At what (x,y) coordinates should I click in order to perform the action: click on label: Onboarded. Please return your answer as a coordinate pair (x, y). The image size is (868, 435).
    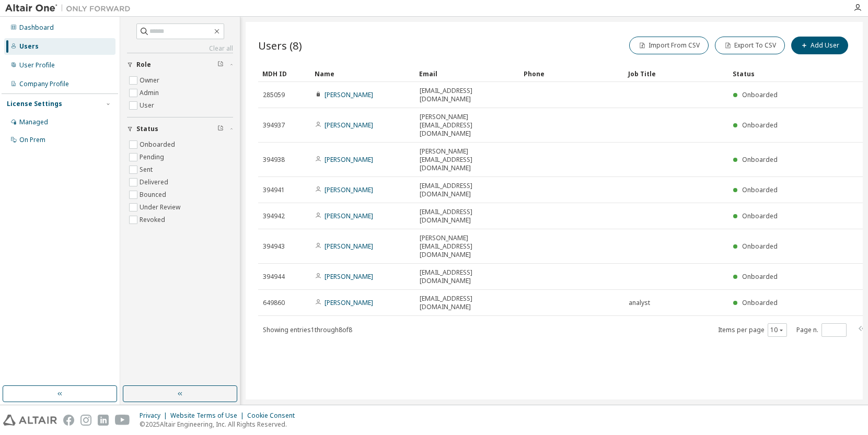
    Looking at the image, I should click on (158, 145).